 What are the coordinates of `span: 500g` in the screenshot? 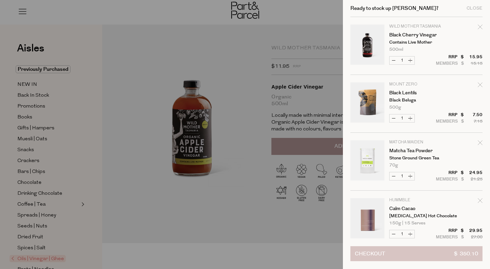 It's located at (395, 107).